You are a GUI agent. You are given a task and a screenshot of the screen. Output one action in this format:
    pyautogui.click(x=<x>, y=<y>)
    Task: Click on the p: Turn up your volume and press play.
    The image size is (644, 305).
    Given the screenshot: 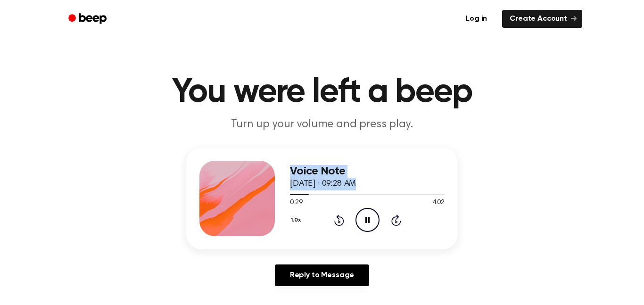 What is the action you would take?
    pyautogui.click(x=322, y=125)
    